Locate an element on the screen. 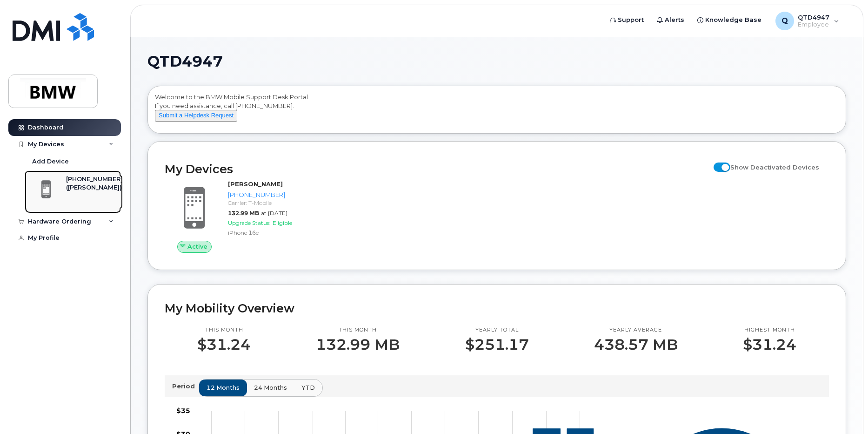 This screenshot has width=868, height=434. button: Submit a Helpdesk Request is located at coordinates (196, 116).